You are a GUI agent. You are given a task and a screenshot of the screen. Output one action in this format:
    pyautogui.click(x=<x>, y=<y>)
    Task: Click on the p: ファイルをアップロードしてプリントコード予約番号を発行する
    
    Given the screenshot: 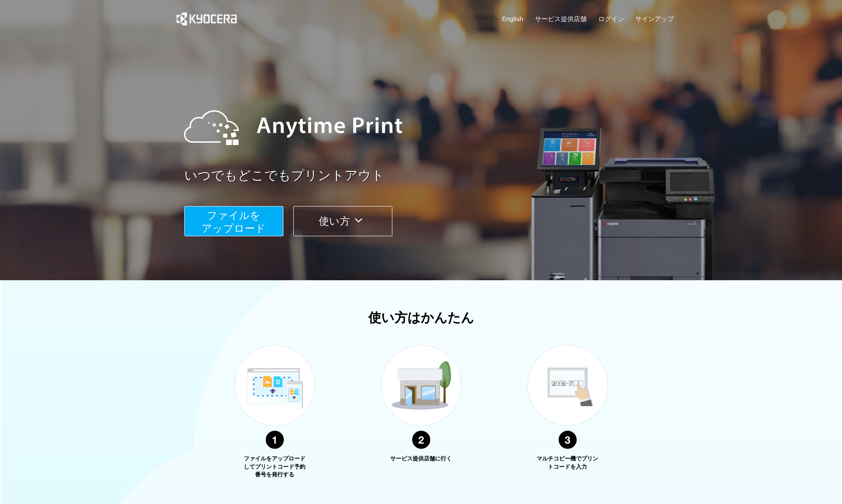 What is the action you would take?
    pyautogui.click(x=275, y=466)
    